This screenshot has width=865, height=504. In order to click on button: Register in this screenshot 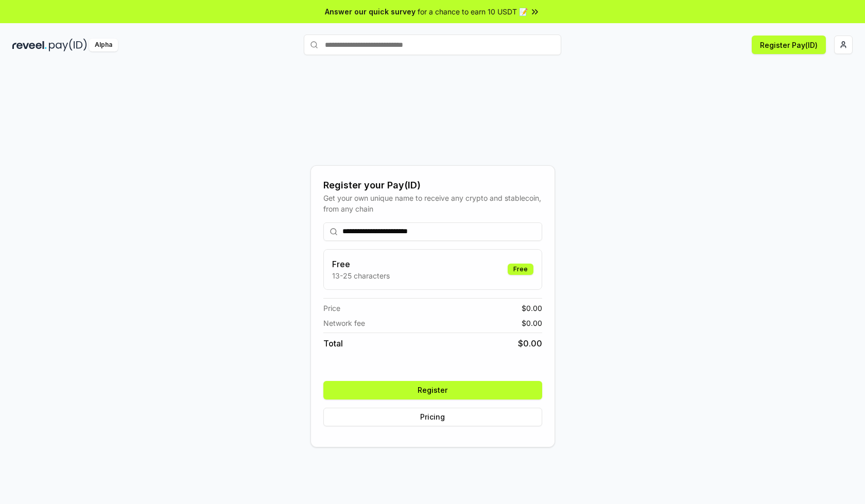, I will do `click(432, 390)`.